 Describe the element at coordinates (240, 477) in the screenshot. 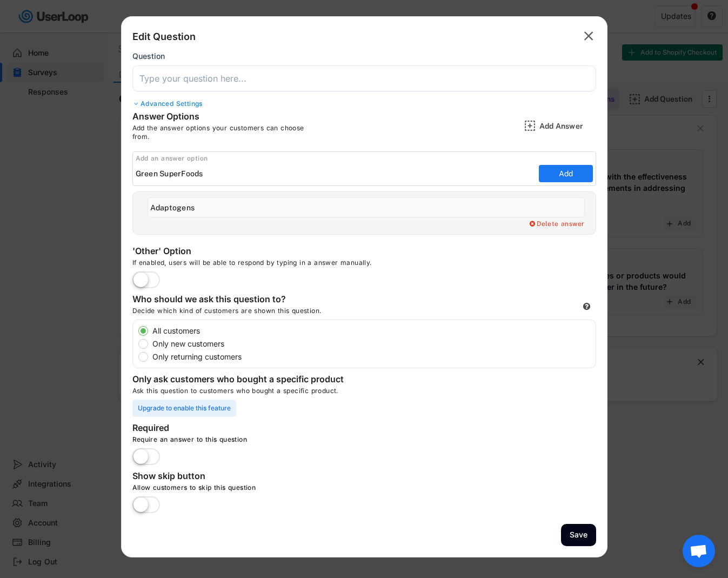

I see `div: Show skip button` at that location.